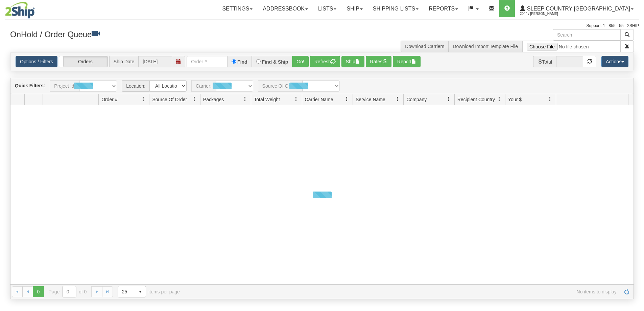 The image size is (644, 311). I want to click on a: Settings, so click(237, 9).